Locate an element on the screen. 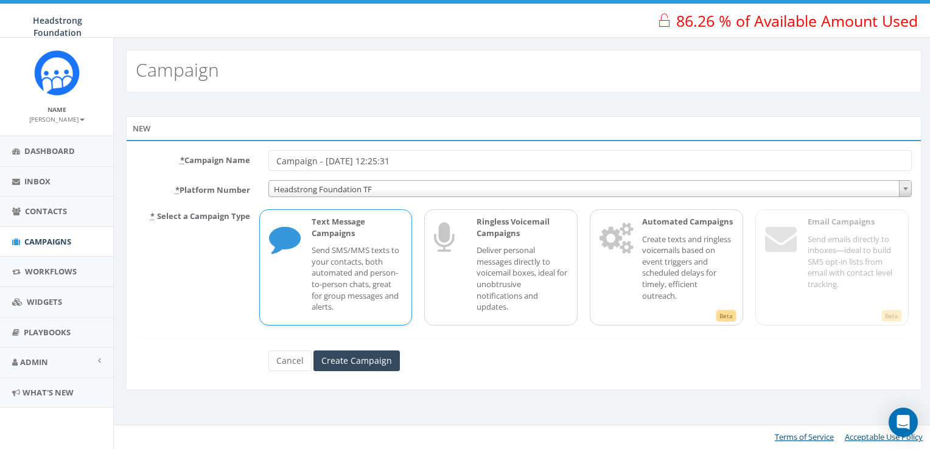 Image resolution: width=930 pixels, height=449 pixels. span: Inbox is located at coordinates (37, 181).